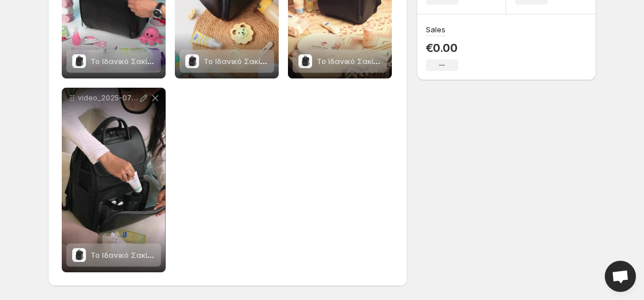 The width and height of the screenshot is (644, 300). What do you see at coordinates (108, 99) in the screenshot?
I see `p: video_2025-07-13_15-06-36` at bounding box center [108, 99].